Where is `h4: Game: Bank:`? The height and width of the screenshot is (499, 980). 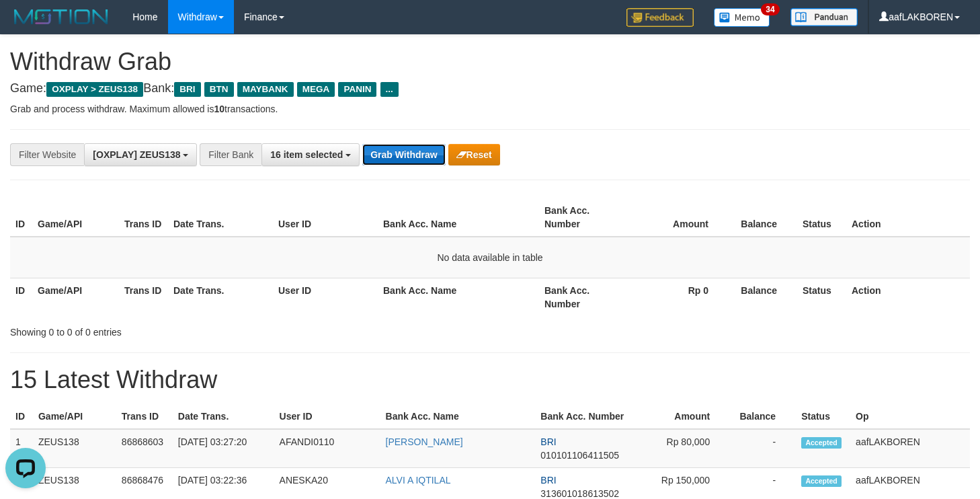
h4: Game: Bank: is located at coordinates (490, 88).